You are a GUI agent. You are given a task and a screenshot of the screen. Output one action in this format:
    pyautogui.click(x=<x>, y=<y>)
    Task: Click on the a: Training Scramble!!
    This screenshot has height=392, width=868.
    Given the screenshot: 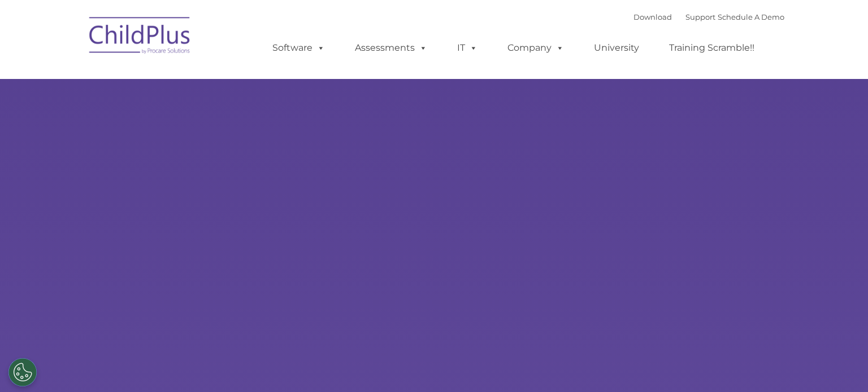 What is the action you would take?
    pyautogui.click(x=712, y=48)
    